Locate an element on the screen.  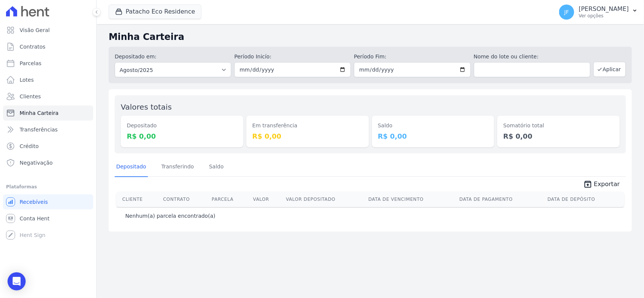
dt: Saldo is located at coordinates (433, 125).